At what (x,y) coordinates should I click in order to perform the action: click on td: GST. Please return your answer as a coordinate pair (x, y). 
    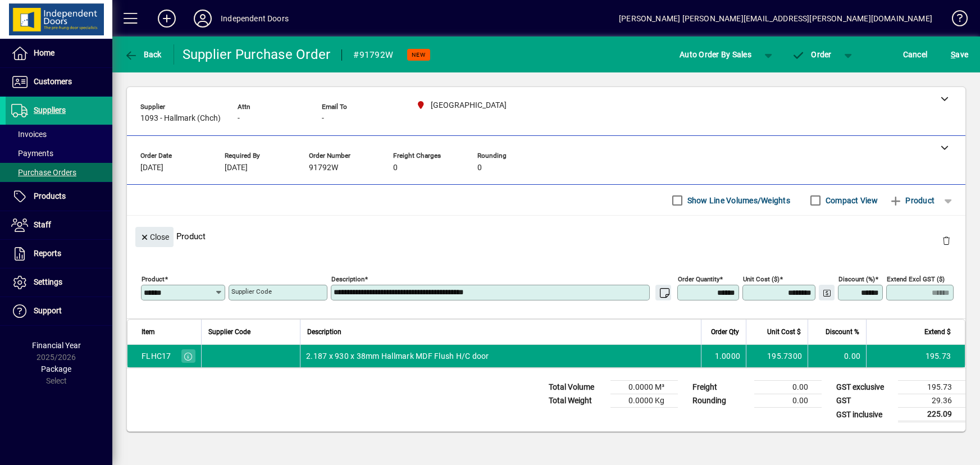
    Looking at the image, I should click on (865, 401).